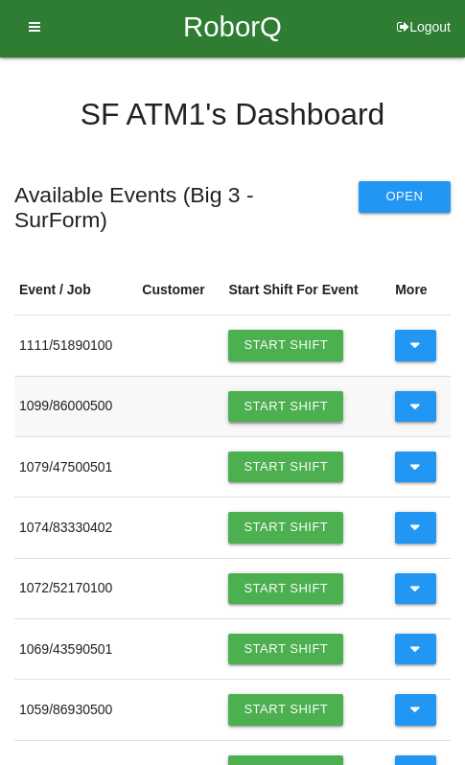 The width and height of the screenshot is (465, 765). Describe the element at coordinates (76, 649) in the screenshot. I see `td: 1069 / 43590501` at that location.